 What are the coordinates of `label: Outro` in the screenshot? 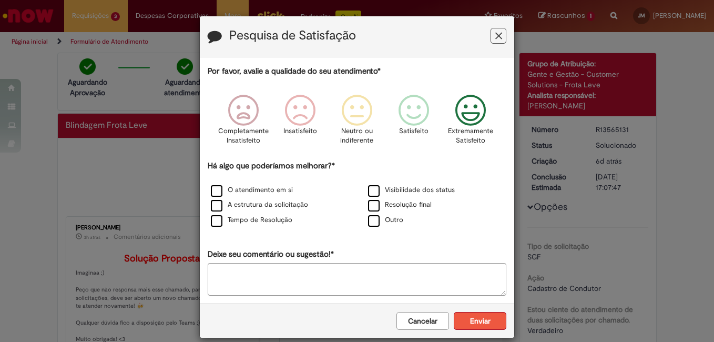 It's located at (385, 220).